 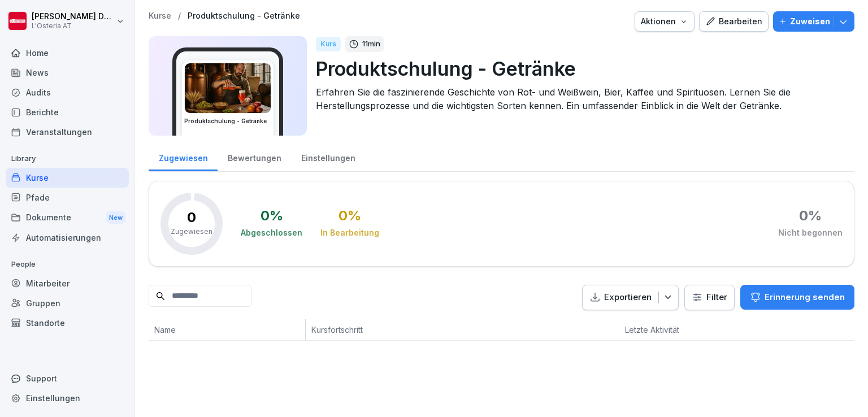 I want to click on a: Standorte, so click(x=67, y=323).